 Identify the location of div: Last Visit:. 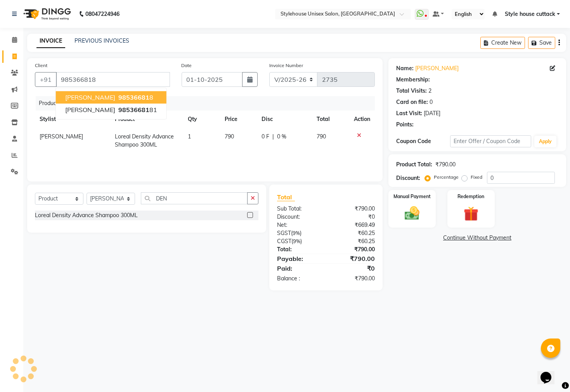
(409, 113).